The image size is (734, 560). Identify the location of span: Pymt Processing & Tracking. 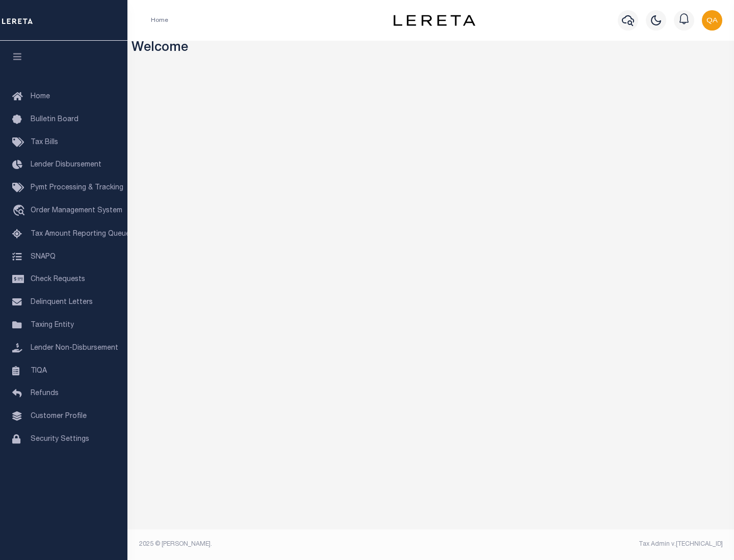
(77, 188).